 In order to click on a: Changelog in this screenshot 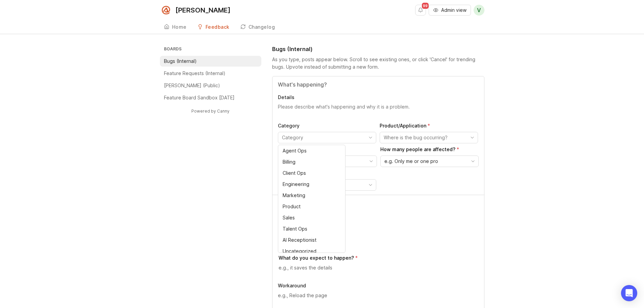, I will do `click(258, 27)`.